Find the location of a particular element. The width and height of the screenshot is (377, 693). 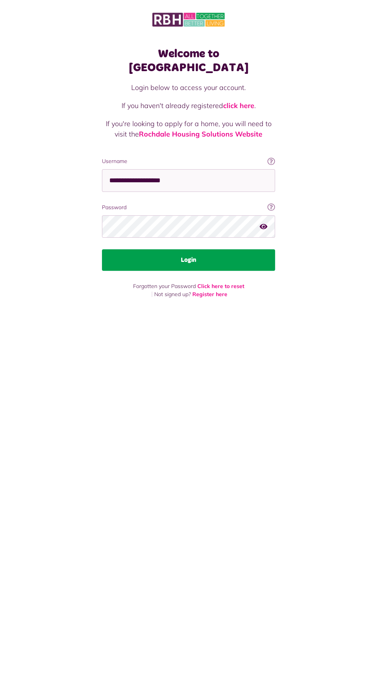

p: If you haven't already registered . is located at coordinates (189, 105).